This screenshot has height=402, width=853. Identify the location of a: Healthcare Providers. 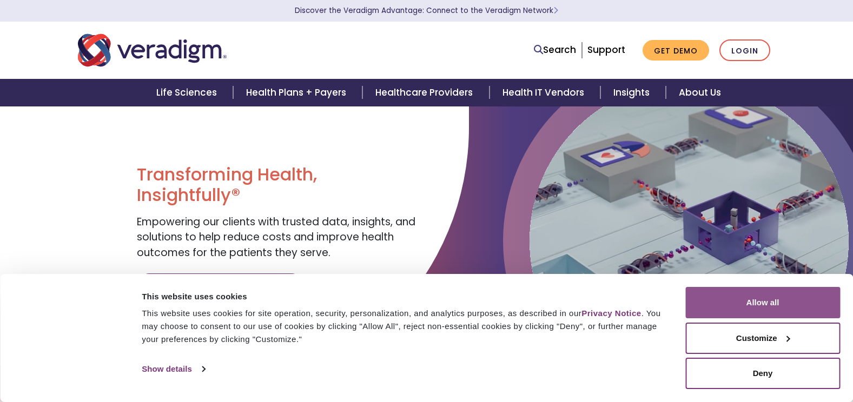
(426, 93).